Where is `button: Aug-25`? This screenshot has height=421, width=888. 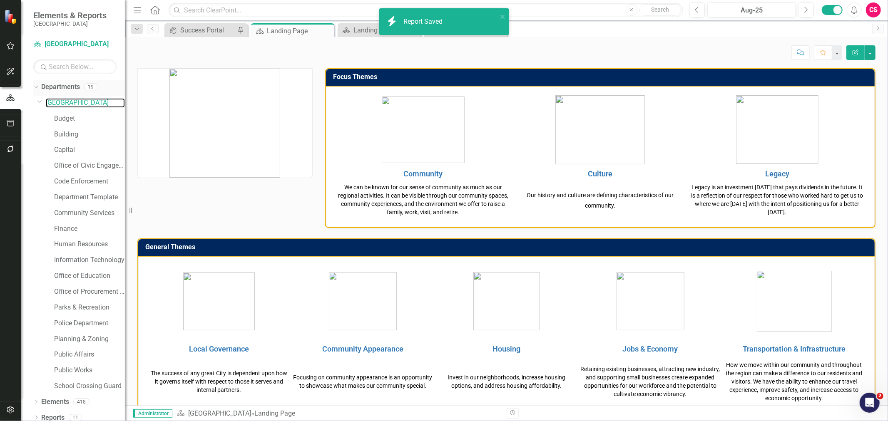
button: Aug-25 is located at coordinates (751, 10).